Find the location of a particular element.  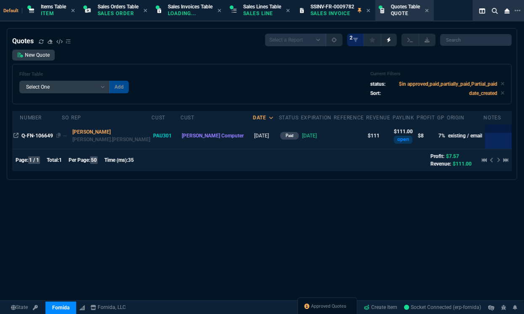

span: Page: is located at coordinates (22, 160).